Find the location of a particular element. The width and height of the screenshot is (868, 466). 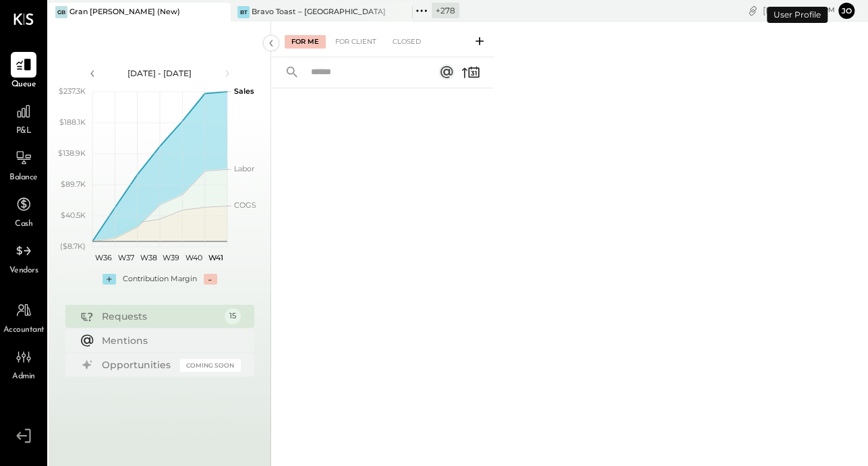

span: 1 : 34 is located at coordinates (808, 10).